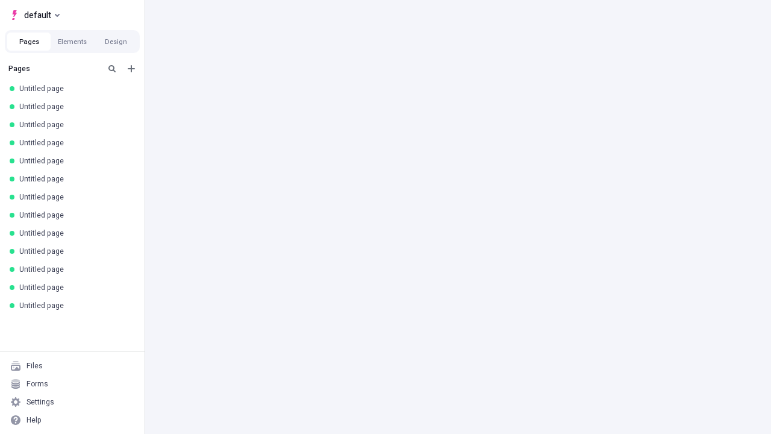 This screenshot has height=434, width=771. What do you see at coordinates (40, 402) in the screenshot?
I see `div: Settings` at bounding box center [40, 402].